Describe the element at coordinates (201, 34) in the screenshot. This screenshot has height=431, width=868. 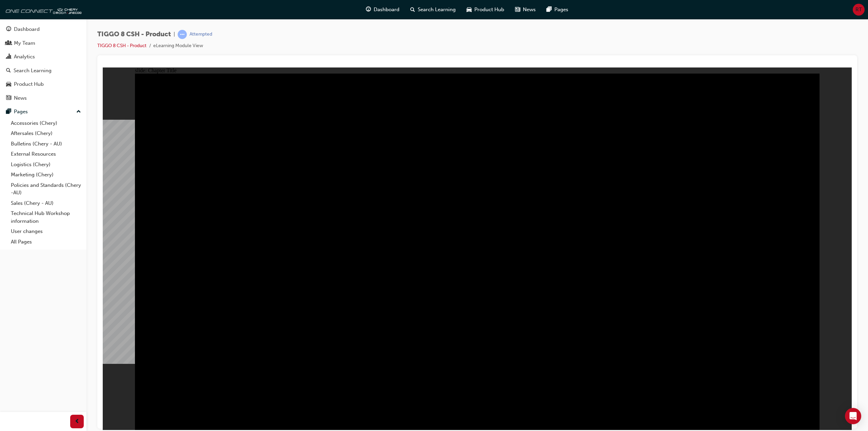
I see `div: Attempted` at that location.